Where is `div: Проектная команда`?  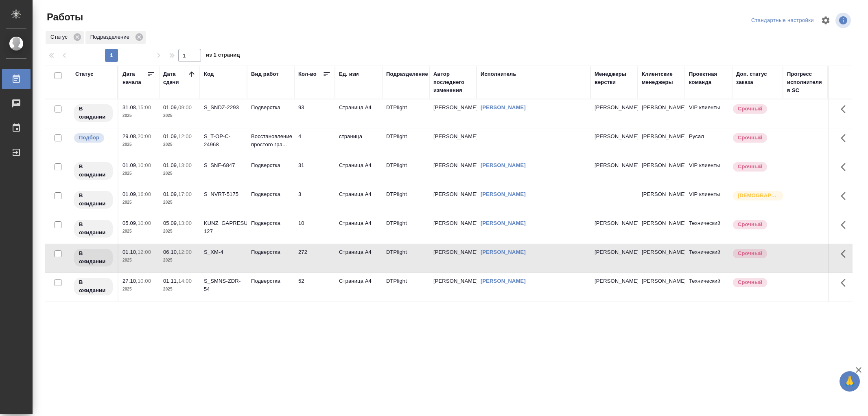 div: Проектная команда is located at coordinates (709, 78).